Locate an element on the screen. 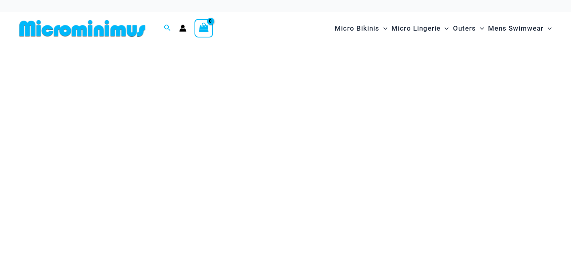 This screenshot has width=571, height=270. a: Account icon link is located at coordinates (183, 28).